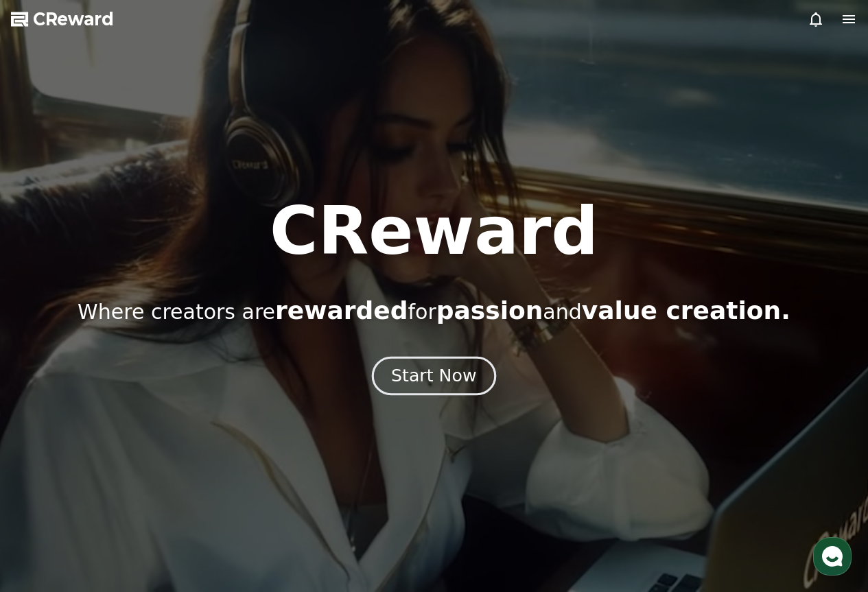  Describe the element at coordinates (134, 462) in the screenshot. I see `span: Messages` at that location.